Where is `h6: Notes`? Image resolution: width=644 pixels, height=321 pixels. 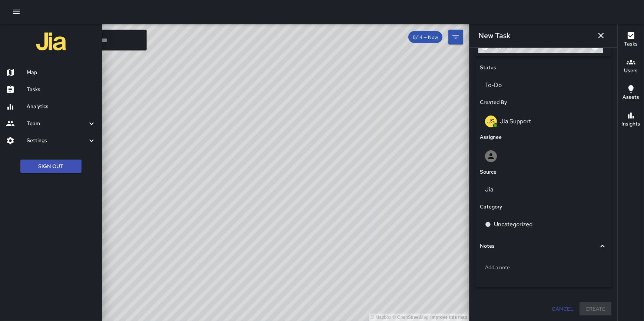
h6: Notes is located at coordinates (487, 247).